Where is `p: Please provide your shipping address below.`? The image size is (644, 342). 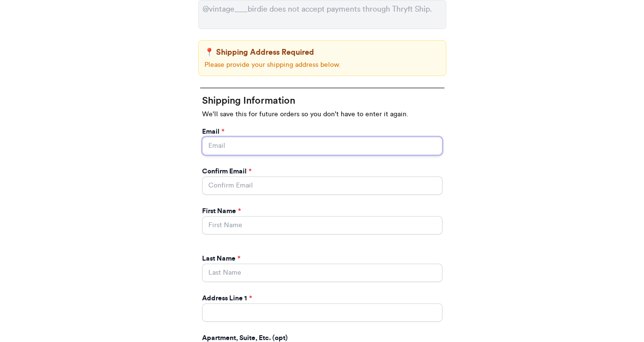
p: Please provide your shipping address below. is located at coordinates (322, 65).